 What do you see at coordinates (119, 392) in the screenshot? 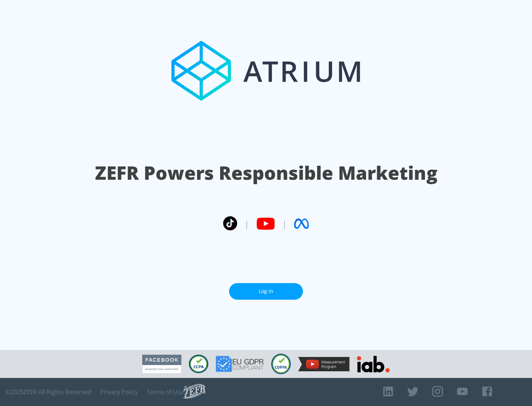
I see `a: Privacy Policy` at bounding box center [119, 392].